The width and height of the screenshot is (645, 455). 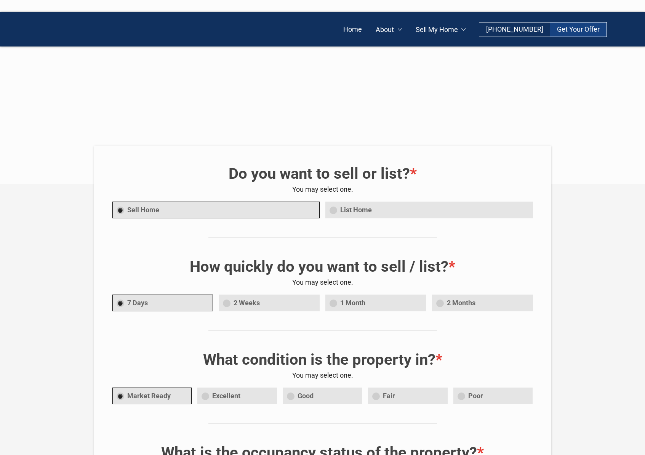 I want to click on span: 2 Months, so click(x=482, y=303).